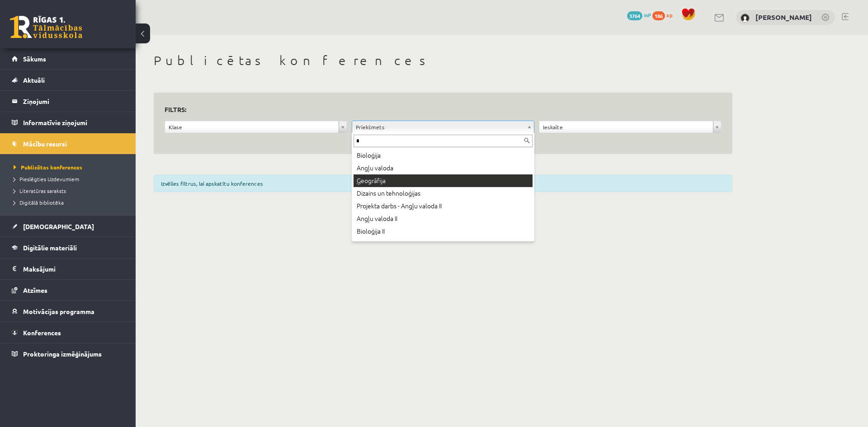  Describe the element at coordinates (359, 180) in the screenshot. I see `span: Ģ` at that location.